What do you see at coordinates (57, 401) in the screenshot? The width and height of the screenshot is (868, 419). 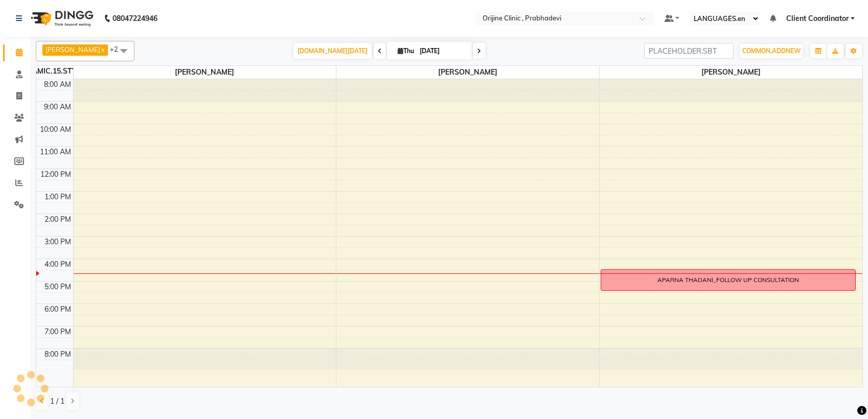 I see `span: 1 / 1` at bounding box center [57, 401].